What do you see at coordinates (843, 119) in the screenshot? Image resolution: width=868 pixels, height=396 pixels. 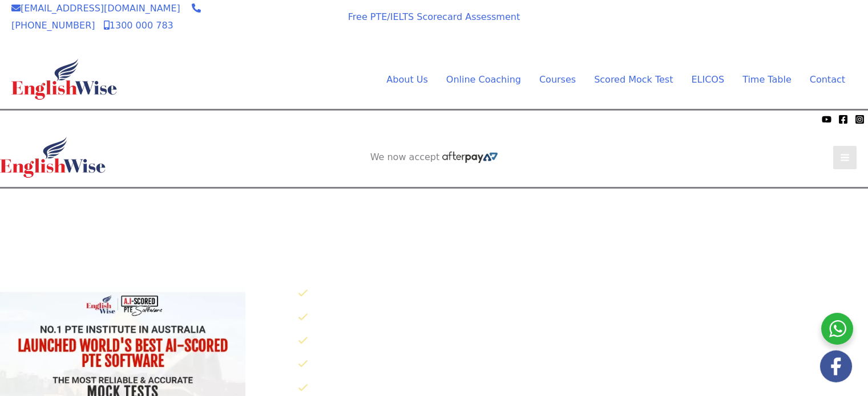 I see `a: Facebook` at bounding box center [843, 119].